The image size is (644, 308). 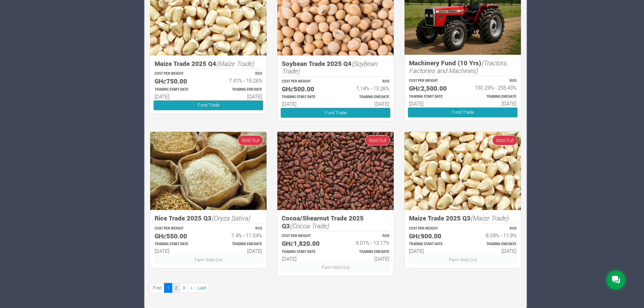 What do you see at coordinates (168, 288) in the screenshot?
I see `a: 1` at bounding box center [168, 288].